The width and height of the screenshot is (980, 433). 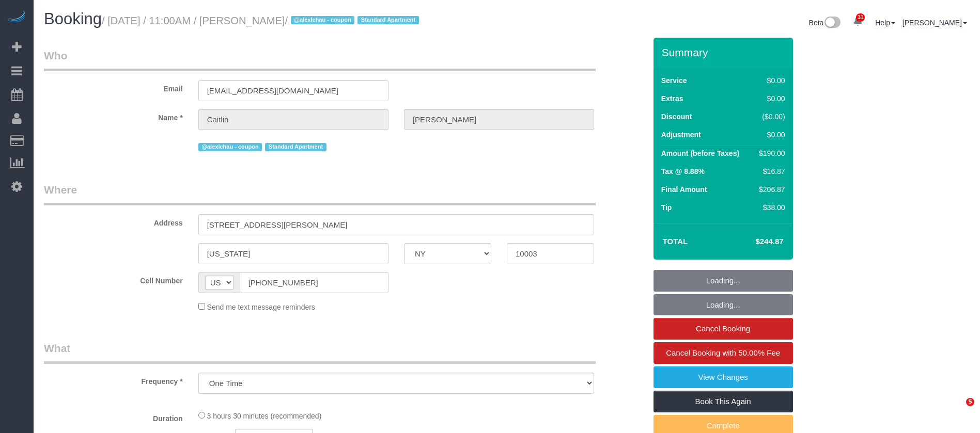 What do you see at coordinates (683, 171) in the screenshot?
I see `label: Tax @ 8.88%` at bounding box center [683, 171].